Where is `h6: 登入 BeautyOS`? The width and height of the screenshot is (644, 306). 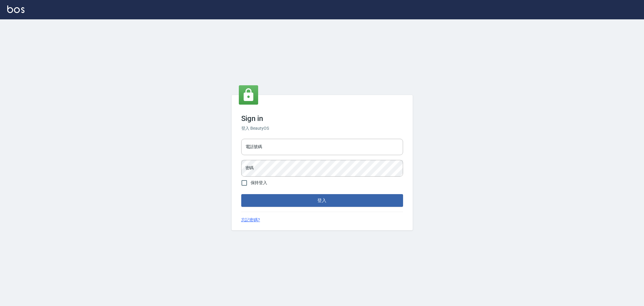
h6: 登入 BeautyOS is located at coordinates (322, 128).